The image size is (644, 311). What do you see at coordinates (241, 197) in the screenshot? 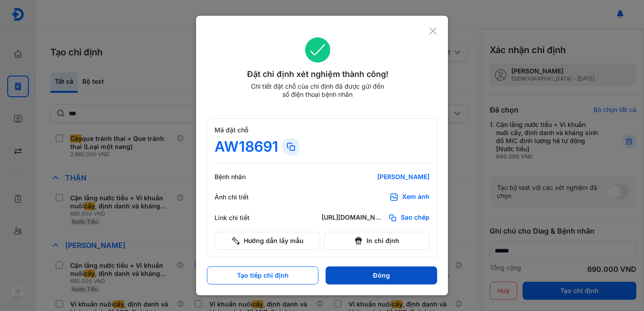
I see `div: Ảnh chi tiết` at bounding box center [241, 197].